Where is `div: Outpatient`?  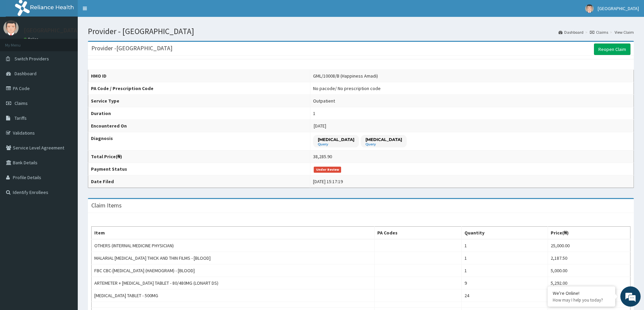 div: Outpatient is located at coordinates (324, 101).